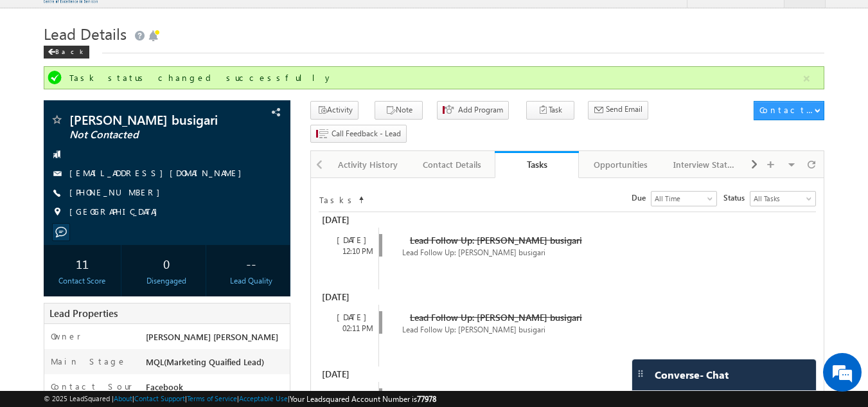 This screenshot has height=407, width=868. Describe the element at coordinates (435, 78) in the screenshot. I see `div: Task status changed successfully` at that location.